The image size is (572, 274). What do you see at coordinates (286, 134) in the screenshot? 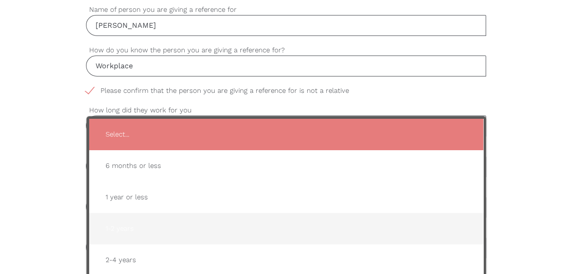
I see `span: Select...` at bounding box center [286, 134].